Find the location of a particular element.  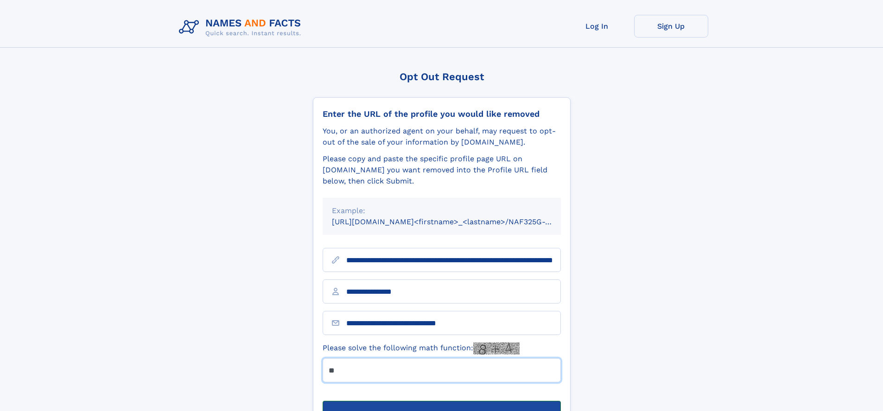

a: Log In is located at coordinates (597, 26).